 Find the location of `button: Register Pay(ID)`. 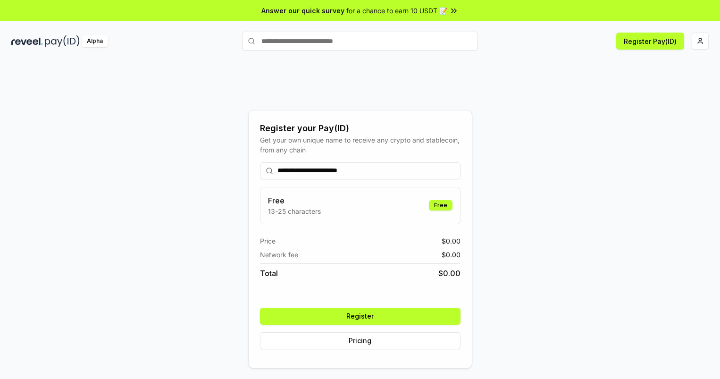

button: Register Pay(ID) is located at coordinates (650, 41).